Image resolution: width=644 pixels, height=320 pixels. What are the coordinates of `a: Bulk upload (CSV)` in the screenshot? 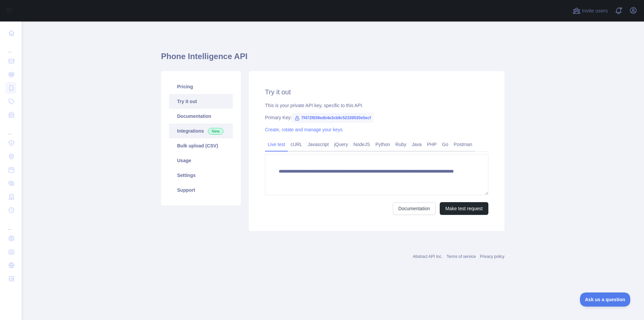 It's located at (201, 146).